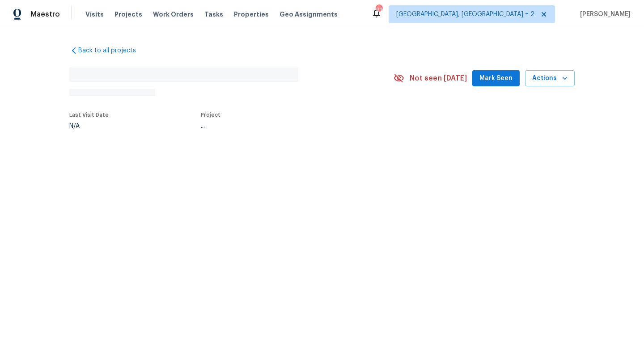 Image resolution: width=644 pixels, height=348 pixels. What do you see at coordinates (379, 10) in the screenshot?
I see `div: 91` at bounding box center [379, 10].